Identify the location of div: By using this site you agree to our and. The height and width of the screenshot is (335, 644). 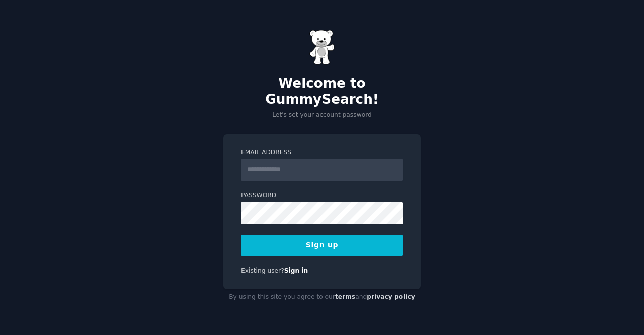
(322, 297).